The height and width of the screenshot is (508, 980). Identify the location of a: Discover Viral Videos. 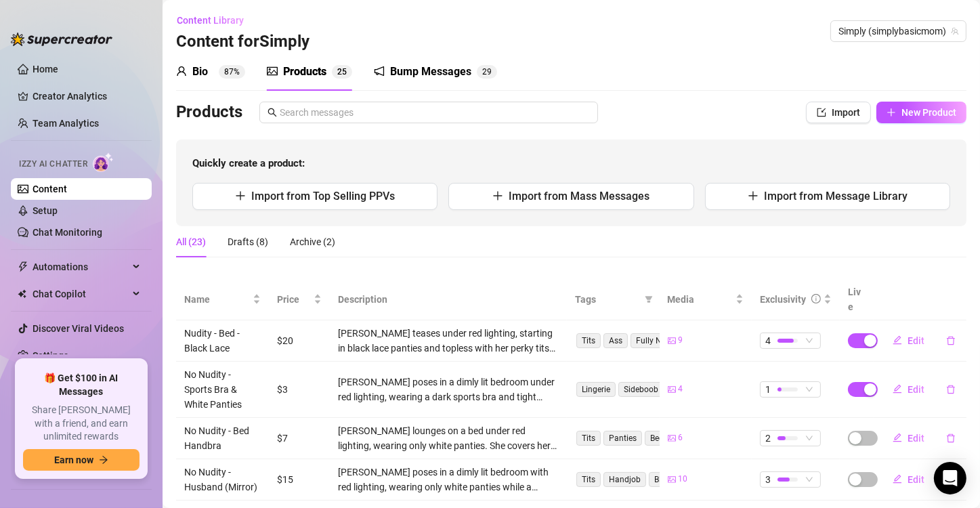
(78, 329).